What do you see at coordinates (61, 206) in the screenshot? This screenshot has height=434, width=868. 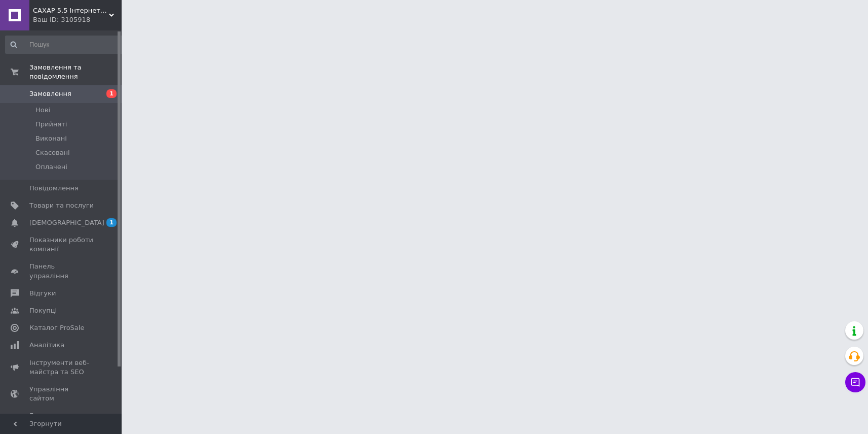 I see `span: Товари та послуги` at bounding box center [61, 206].